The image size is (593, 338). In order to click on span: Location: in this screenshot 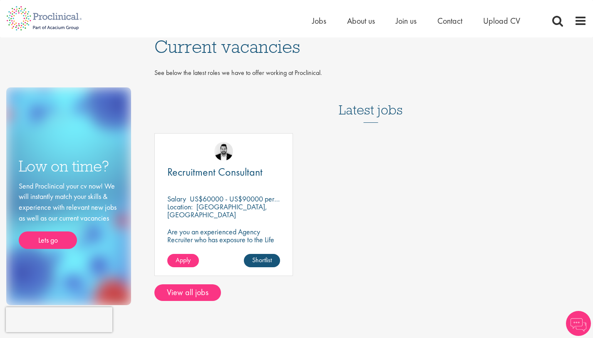, I will do `click(180, 206)`.